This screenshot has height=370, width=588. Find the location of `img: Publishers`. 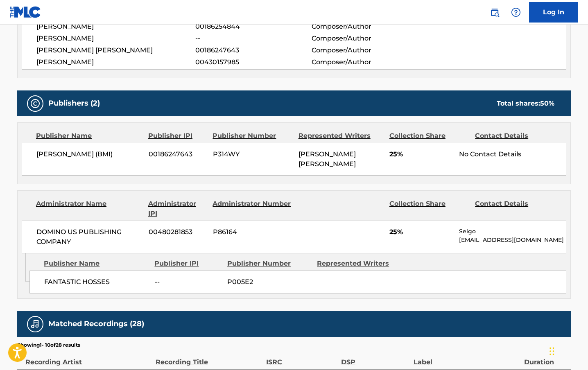

img: Publishers is located at coordinates (35, 104).